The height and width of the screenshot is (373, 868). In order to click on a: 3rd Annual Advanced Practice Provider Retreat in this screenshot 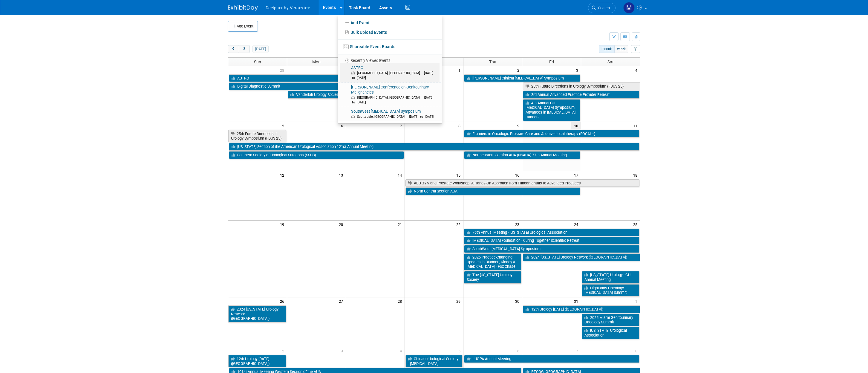, I will do `click(581, 95)`.